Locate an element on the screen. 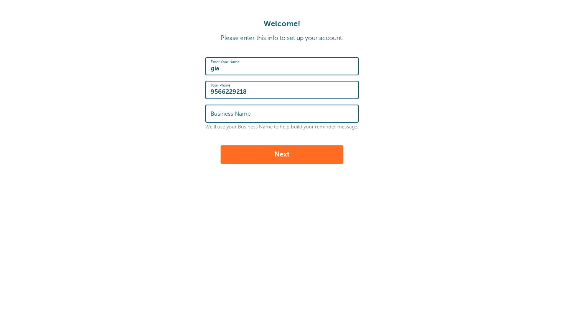 This screenshot has height=323, width=564. label: Business Name is located at coordinates (231, 114).